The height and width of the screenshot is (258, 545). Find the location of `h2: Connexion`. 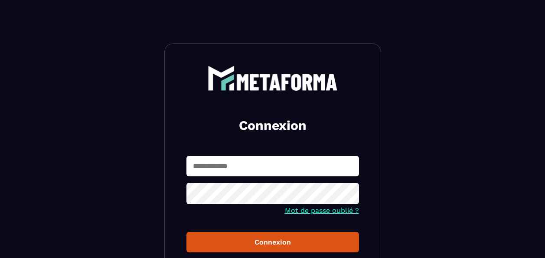

h2: Connexion is located at coordinates (273, 125).